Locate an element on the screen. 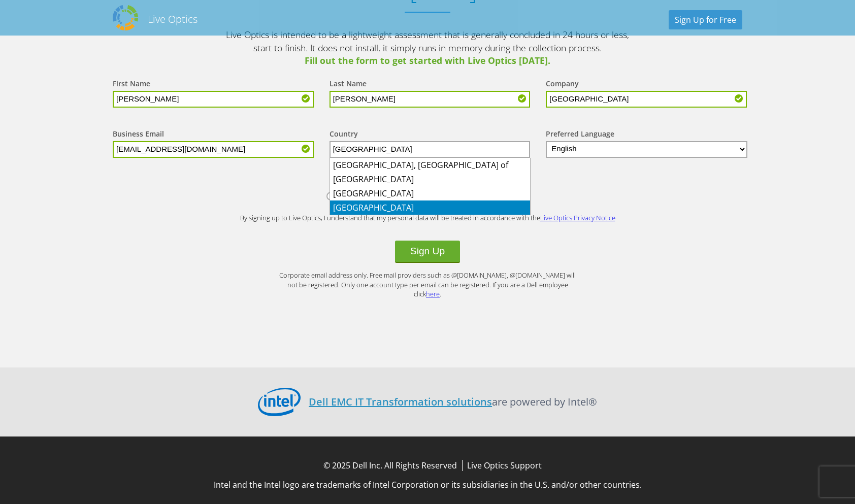 Image resolution: width=855 pixels, height=504 pixels. li: © 2025 Dell Inc. All Rights Reserved is located at coordinates (391, 465).